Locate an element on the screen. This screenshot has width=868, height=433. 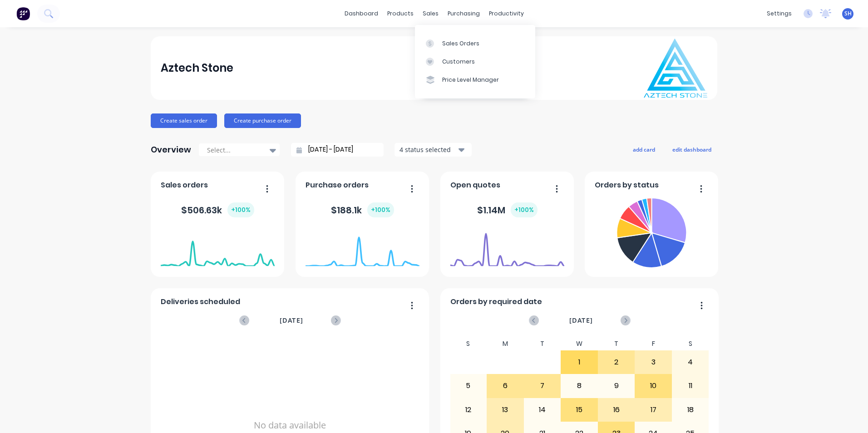
a: Sales Orders is located at coordinates (475, 43).